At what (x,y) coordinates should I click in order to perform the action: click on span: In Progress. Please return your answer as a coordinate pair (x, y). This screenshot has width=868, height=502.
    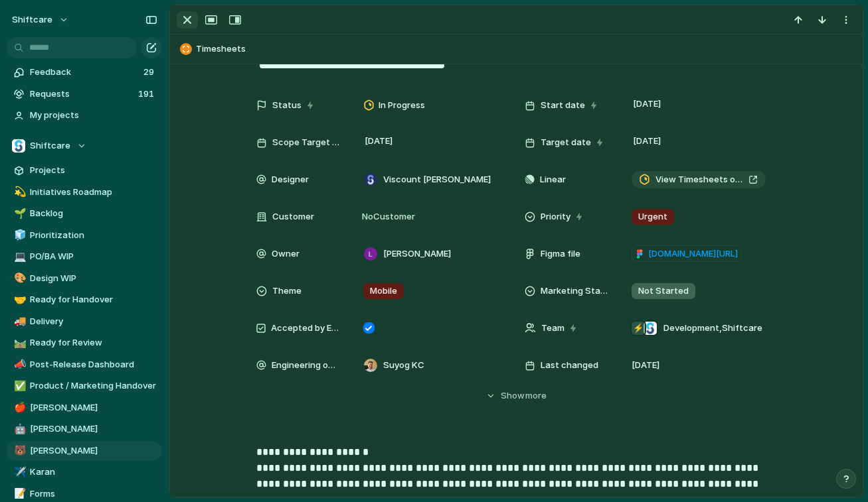
    Looking at the image, I should click on (401, 106).